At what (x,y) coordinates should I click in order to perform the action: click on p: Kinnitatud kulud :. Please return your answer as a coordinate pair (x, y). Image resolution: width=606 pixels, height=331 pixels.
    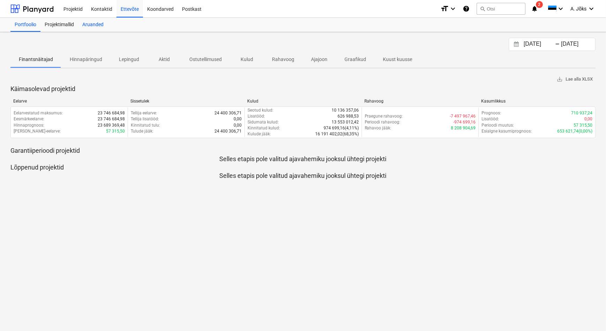
    Looking at the image, I should click on (263, 128).